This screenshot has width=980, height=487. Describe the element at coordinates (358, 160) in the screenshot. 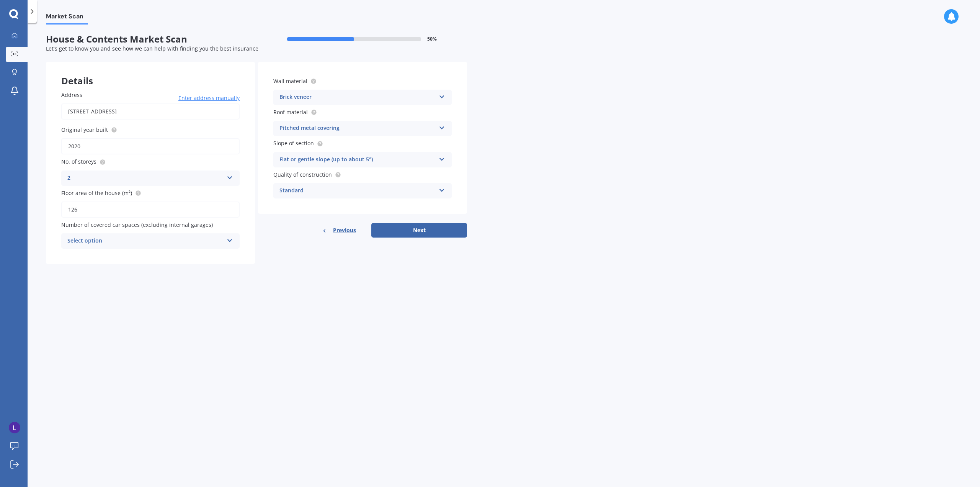

I see `div: Flat or gentle slope (up to about 5°)` at that location.